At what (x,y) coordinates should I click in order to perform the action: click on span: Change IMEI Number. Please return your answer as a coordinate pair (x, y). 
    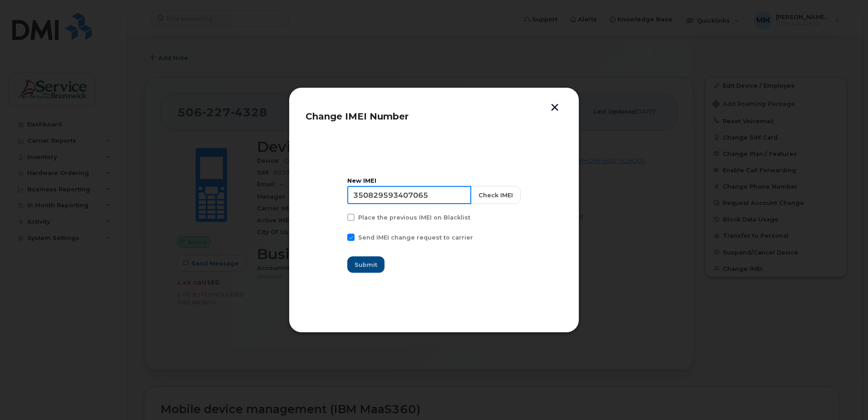
    Looking at the image, I should click on (357, 116).